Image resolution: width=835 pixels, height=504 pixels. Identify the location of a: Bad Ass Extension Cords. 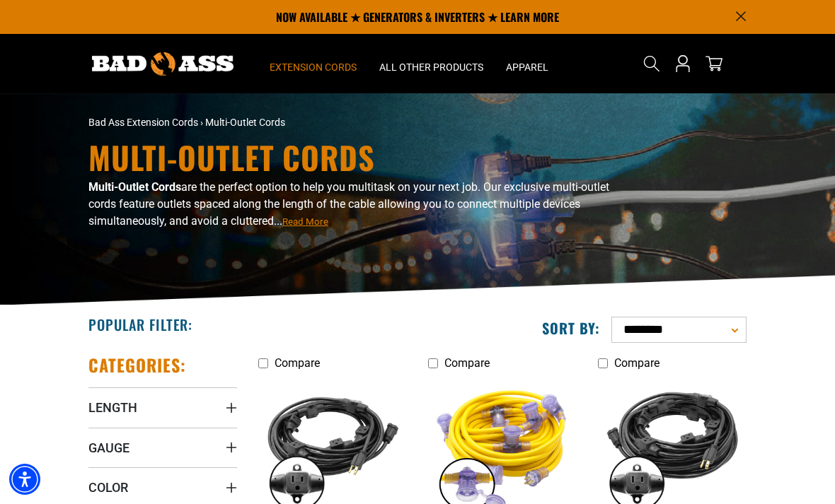
(143, 122).